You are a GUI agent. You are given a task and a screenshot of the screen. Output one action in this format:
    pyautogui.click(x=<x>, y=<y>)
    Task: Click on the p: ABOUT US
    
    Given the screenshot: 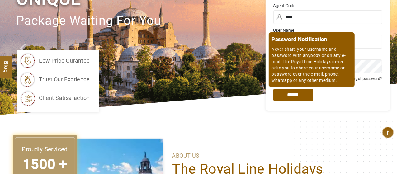 What is the action you would take?
    pyautogui.click(x=277, y=156)
    